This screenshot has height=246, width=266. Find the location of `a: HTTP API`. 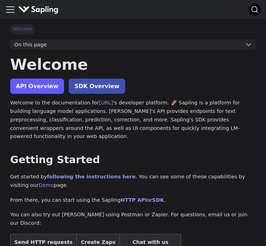

a: HTTP API is located at coordinates (134, 200).